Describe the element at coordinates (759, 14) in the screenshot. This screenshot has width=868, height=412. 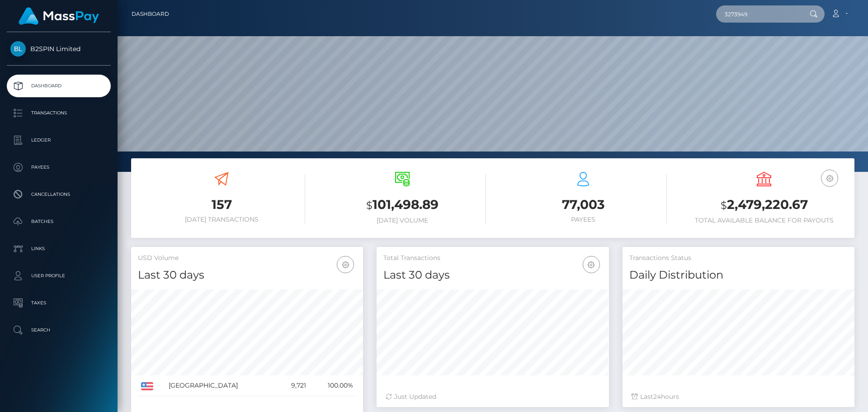
I see `input: Search...` at that location.